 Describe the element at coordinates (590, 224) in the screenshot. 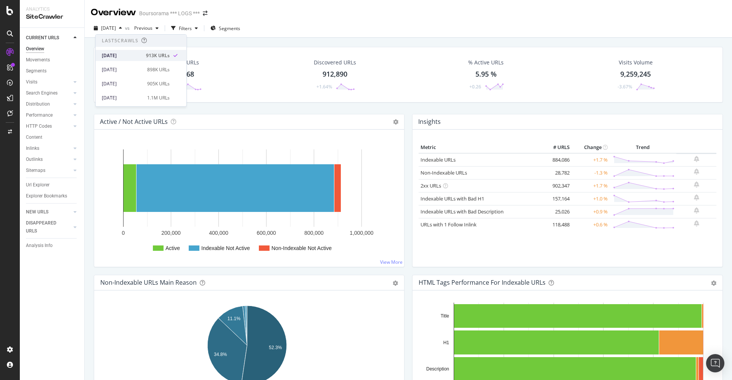

I see `td: +0.6 %` at that location.